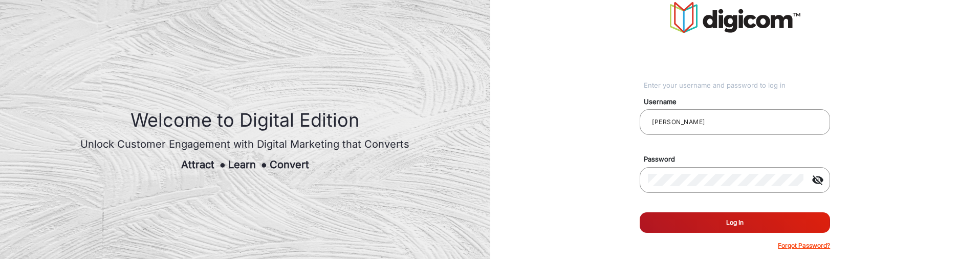  Describe the element at coordinates (737, 86) in the screenshot. I see `div: Enter your username and password to log in` at that location.